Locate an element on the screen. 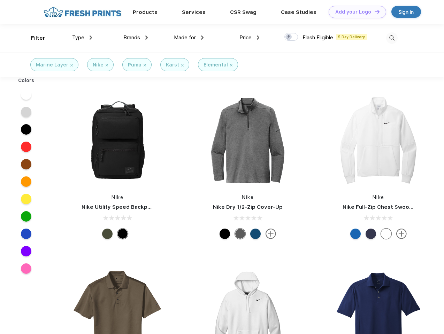 The image size is (444, 334). div: Royal is located at coordinates (355, 234).